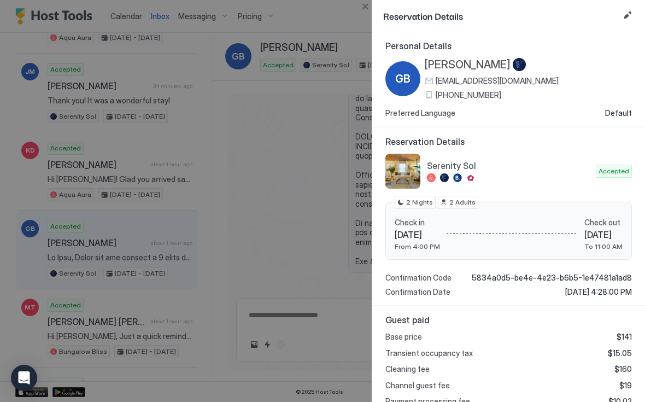  Describe the element at coordinates (417, 292) in the screenshot. I see `span: Confirmation Date` at that location.